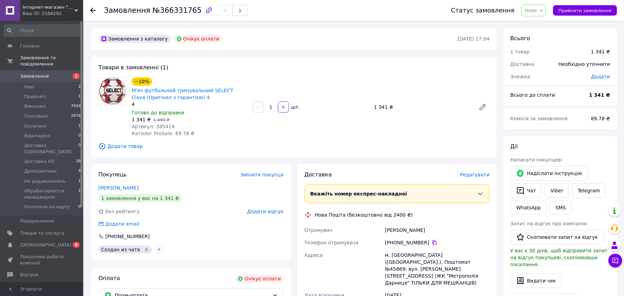 The width and height of the screenshot is (624, 296). I want to click on span: 2676, so click(76, 116).